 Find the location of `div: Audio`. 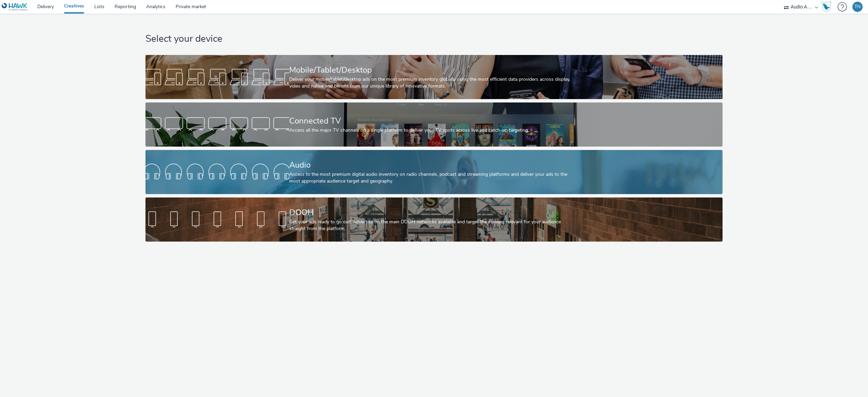

div: Audio is located at coordinates (433, 165).